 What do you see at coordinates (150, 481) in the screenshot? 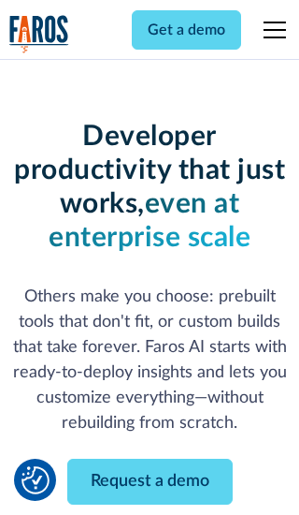
I see `a: Request a demo` at bounding box center [150, 481].